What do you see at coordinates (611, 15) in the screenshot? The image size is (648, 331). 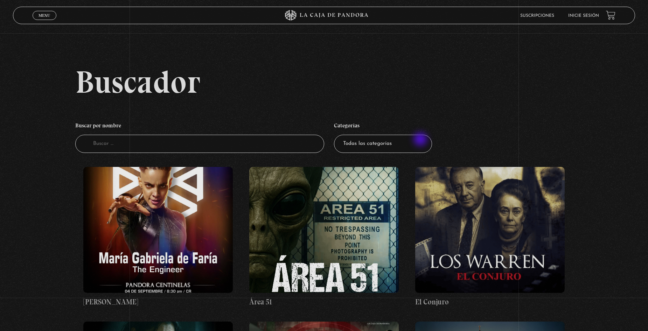 I see `a: View your shopping cart` at bounding box center [611, 15].